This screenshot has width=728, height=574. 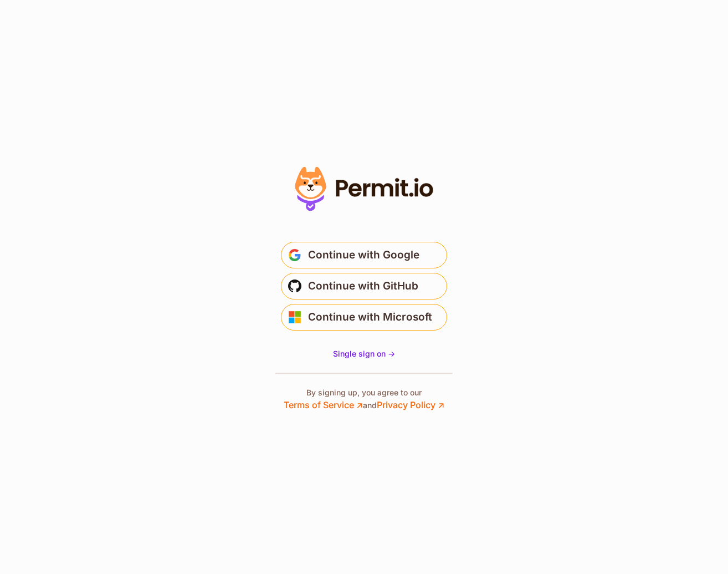 I want to click on span: Continue with Microsoft, so click(x=371, y=318).